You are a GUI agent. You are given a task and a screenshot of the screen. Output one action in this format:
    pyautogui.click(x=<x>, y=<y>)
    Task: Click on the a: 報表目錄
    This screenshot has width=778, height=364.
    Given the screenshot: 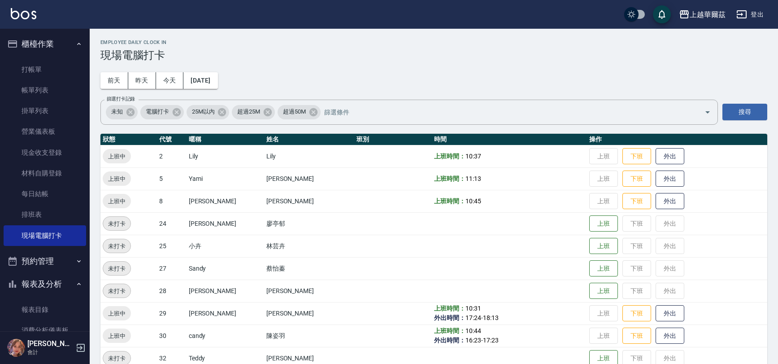 What is the action you would take?
    pyautogui.click(x=45, y=309)
    